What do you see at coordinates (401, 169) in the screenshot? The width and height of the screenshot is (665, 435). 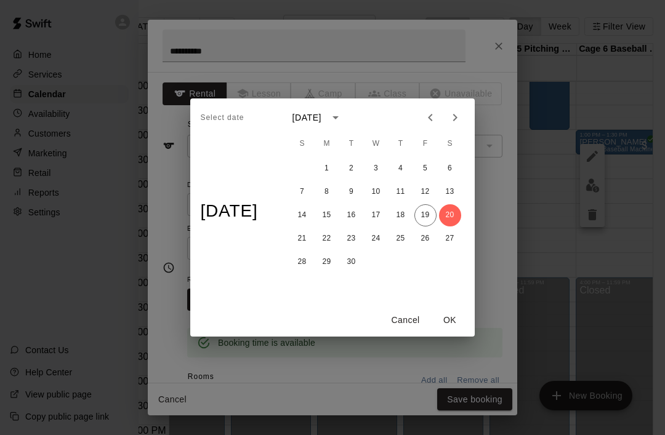 I see `button: 4` at bounding box center [401, 169].